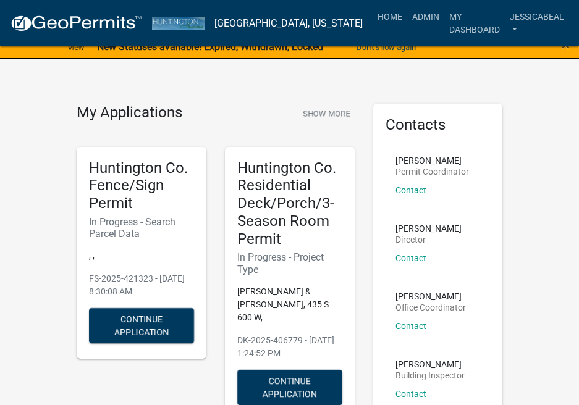 This screenshot has height=405, width=579. I want to click on p: Permit Coordinator, so click(432, 172).